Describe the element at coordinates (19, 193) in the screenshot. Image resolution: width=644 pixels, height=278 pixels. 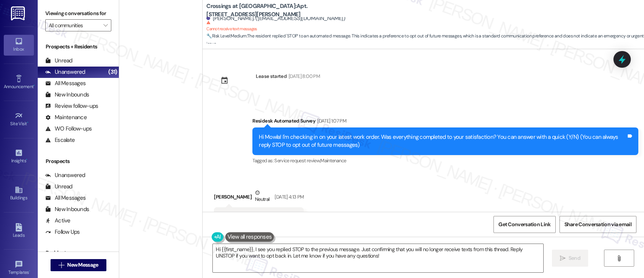
I see `a: Buildings` at that location.